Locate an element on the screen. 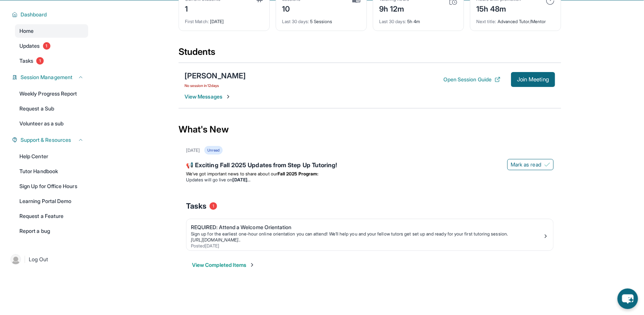 This screenshot has width=644, height=315. div: 5h 4m is located at coordinates (418, 19).